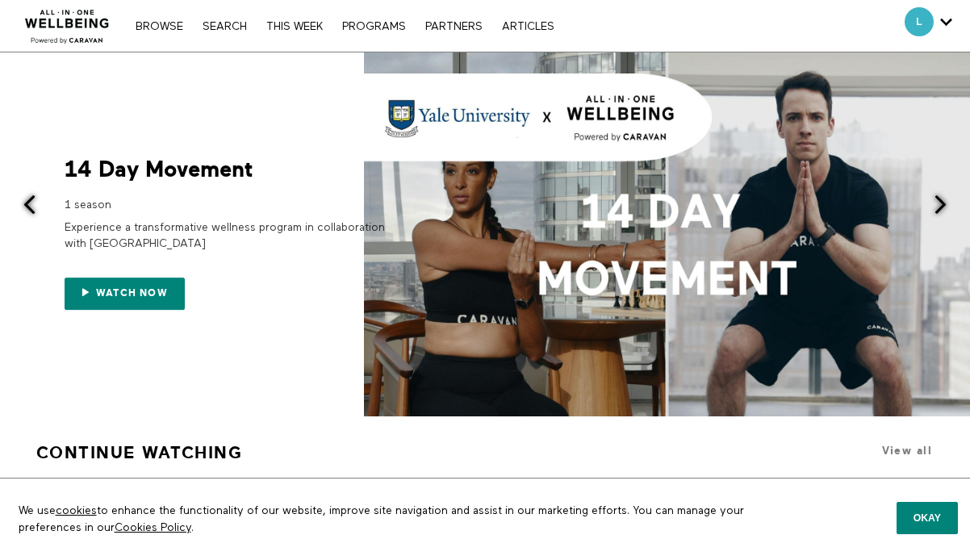 The image size is (970, 560). I want to click on nav: Primary, so click(345, 26).